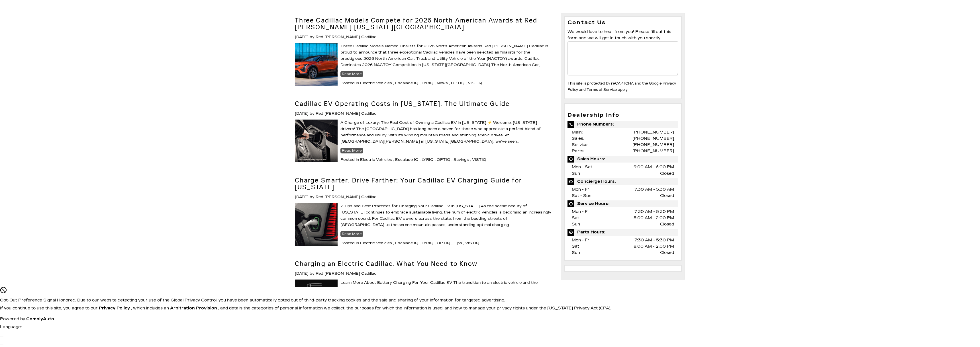 The width and height of the screenshot is (980, 347). I want to click on img: cadillac ev charging port, so click(317, 141).